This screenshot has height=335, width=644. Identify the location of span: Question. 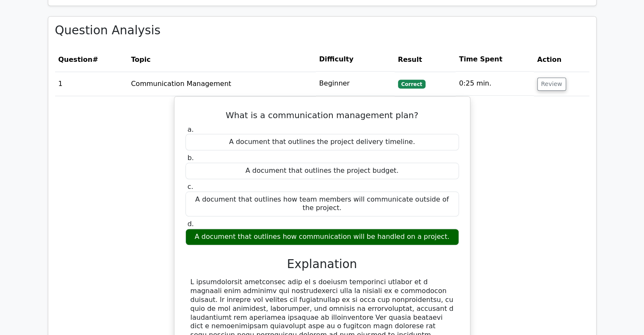
(75, 59).